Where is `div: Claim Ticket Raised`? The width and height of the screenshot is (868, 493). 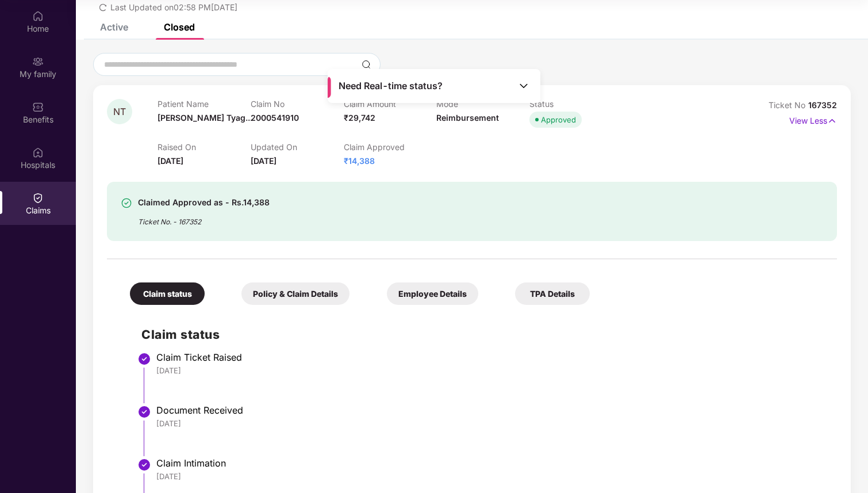 div: Claim Ticket Raised is located at coordinates (491, 357).